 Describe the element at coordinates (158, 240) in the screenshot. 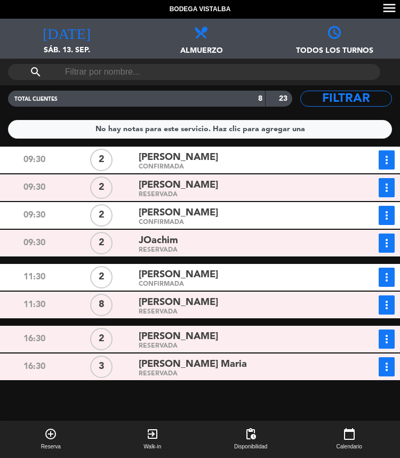

I see `span: JOachim` at that location.